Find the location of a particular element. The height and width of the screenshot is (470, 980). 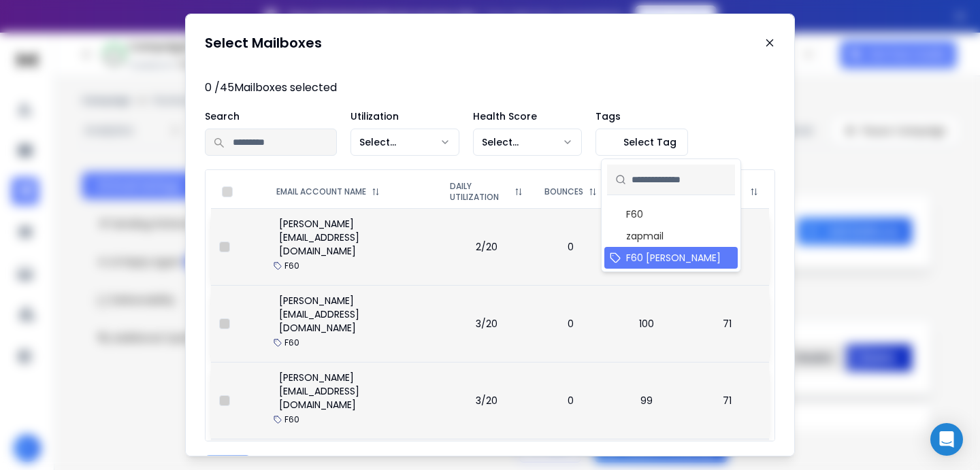

div: EMAIL ACCOUNT NAME is located at coordinates (352, 192).